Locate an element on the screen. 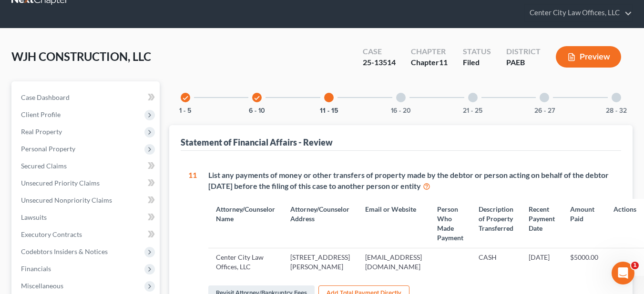 This screenshot has height=294, width=644. div: Filed is located at coordinates (476, 63).